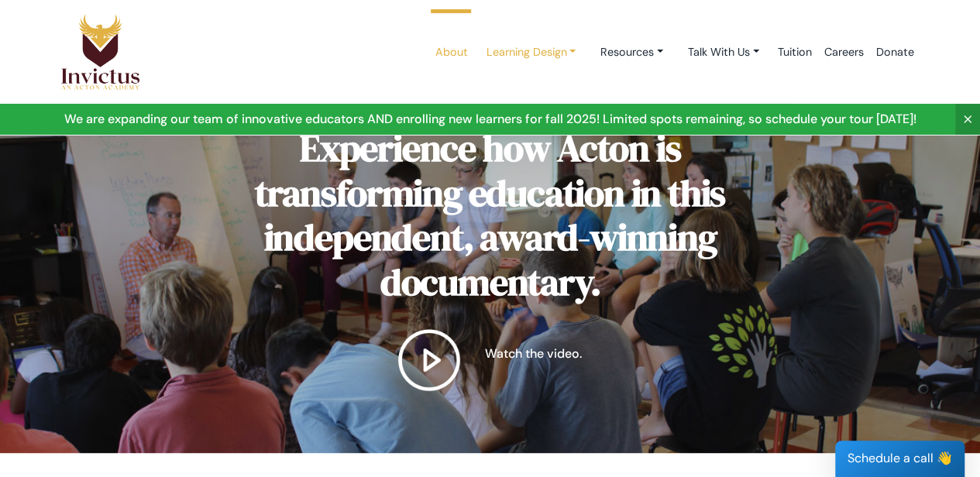 The image size is (980, 477). I want to click on a: Learning Design, so click(531, 52).